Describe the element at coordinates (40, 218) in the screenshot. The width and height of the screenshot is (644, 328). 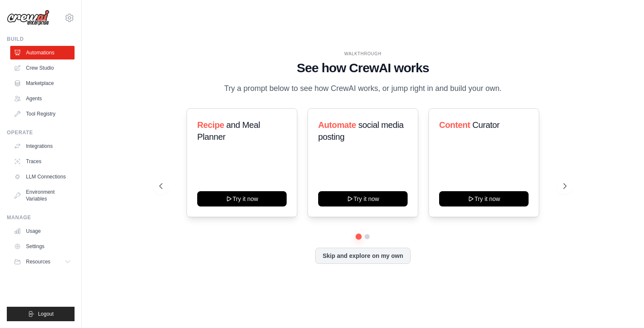
I see `div: Manage` at that location.